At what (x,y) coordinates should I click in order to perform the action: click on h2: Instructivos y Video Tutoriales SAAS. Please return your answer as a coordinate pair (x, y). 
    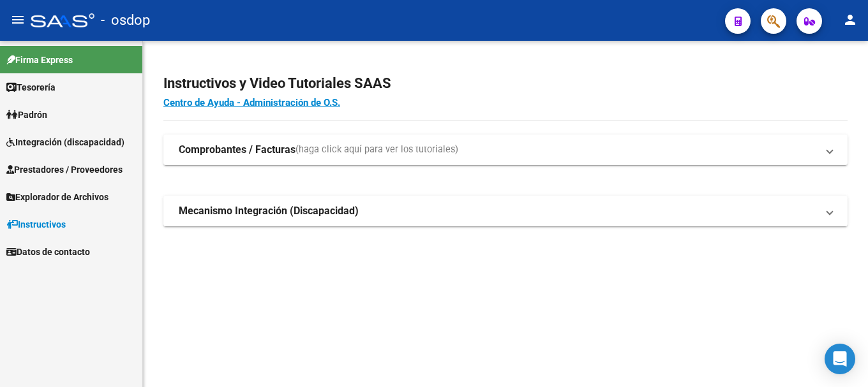
    Looking at the image, I should click on (505, 83).